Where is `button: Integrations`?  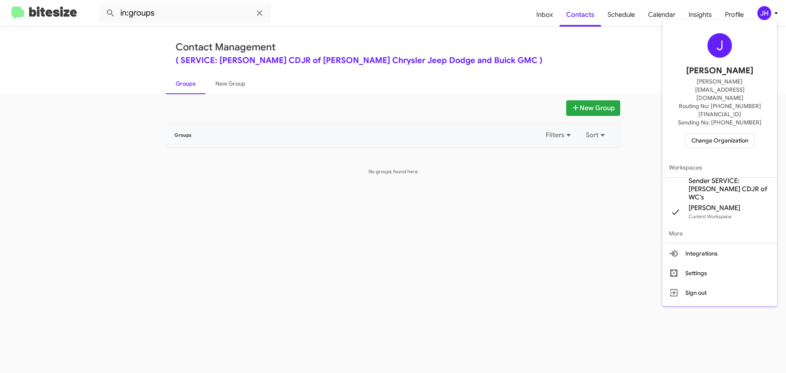
button: Integrations is located at coordinates (719, 253).